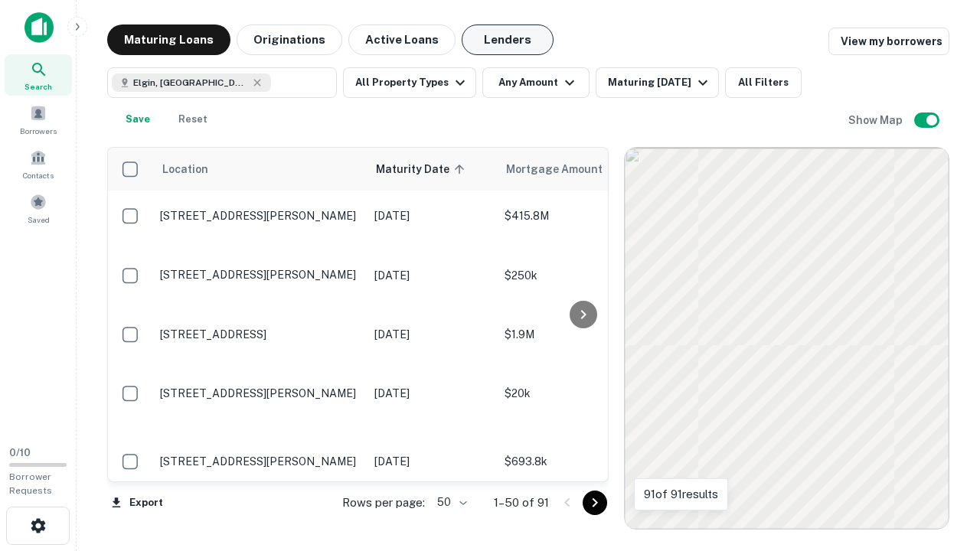 This screenshot has width=980, height=551. I want to click on div: Chat Widget, so click(942, 465).